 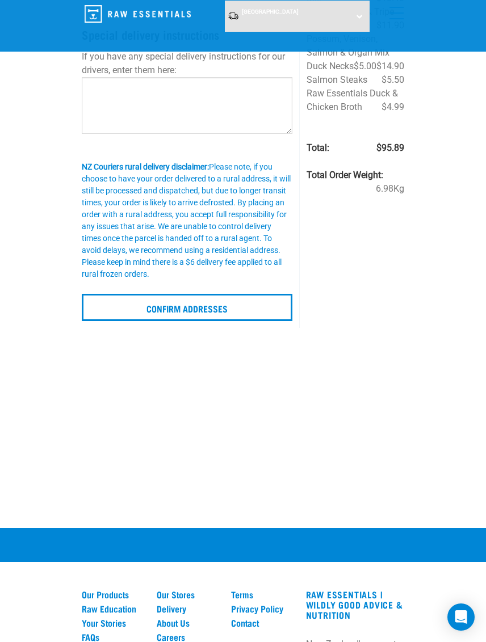 I want to click on strong: Total:, so click(x=318, y=147).